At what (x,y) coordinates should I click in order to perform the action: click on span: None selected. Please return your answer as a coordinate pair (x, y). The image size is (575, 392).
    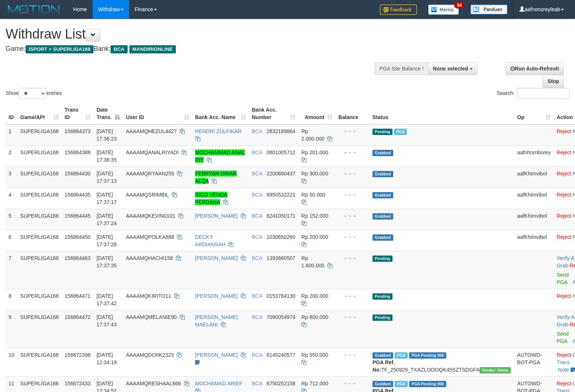
    Looking at the image, I should click on (450, 69).